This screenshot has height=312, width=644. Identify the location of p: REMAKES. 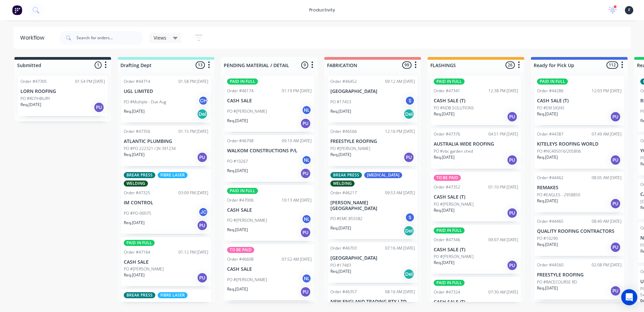
(580, 187).